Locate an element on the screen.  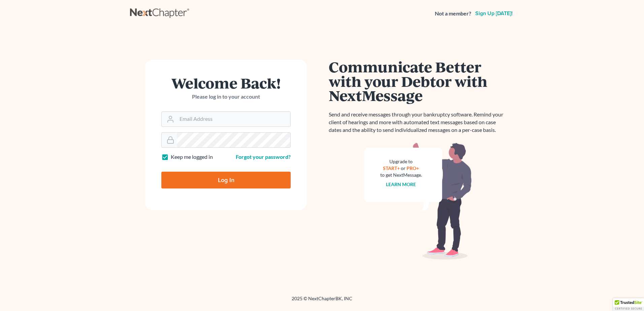
a: Learn more is located at coordinates (401, 184).